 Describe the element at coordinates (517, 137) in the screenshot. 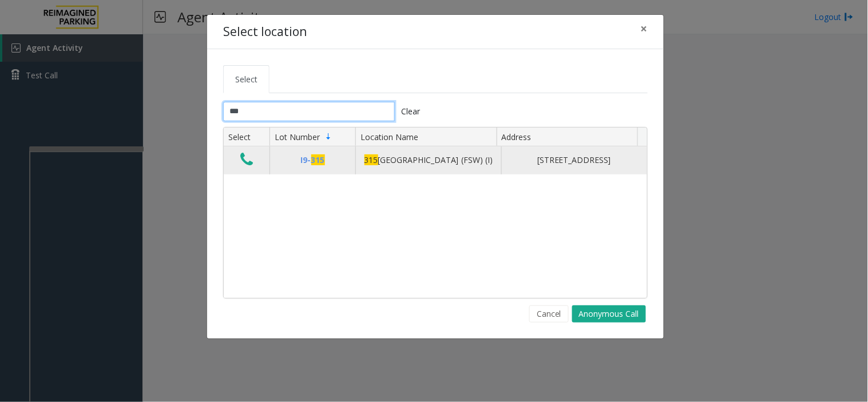

I see `span: Address` at that location.